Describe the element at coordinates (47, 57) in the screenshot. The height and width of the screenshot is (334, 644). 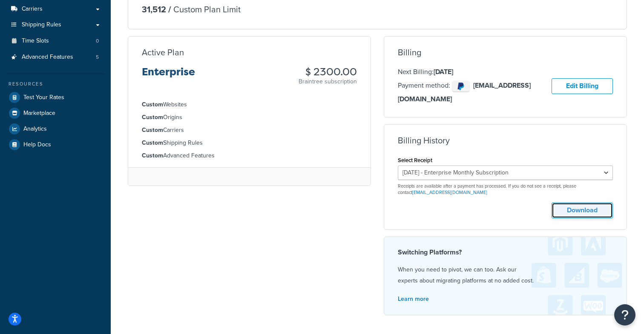
I see `span: Advanced Features` at that location.